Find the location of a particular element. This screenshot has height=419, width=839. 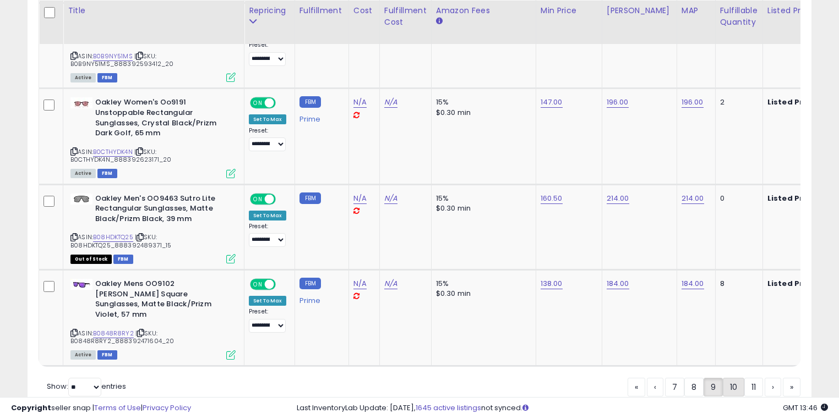

div: 8 is located at coordinates (737, 284).